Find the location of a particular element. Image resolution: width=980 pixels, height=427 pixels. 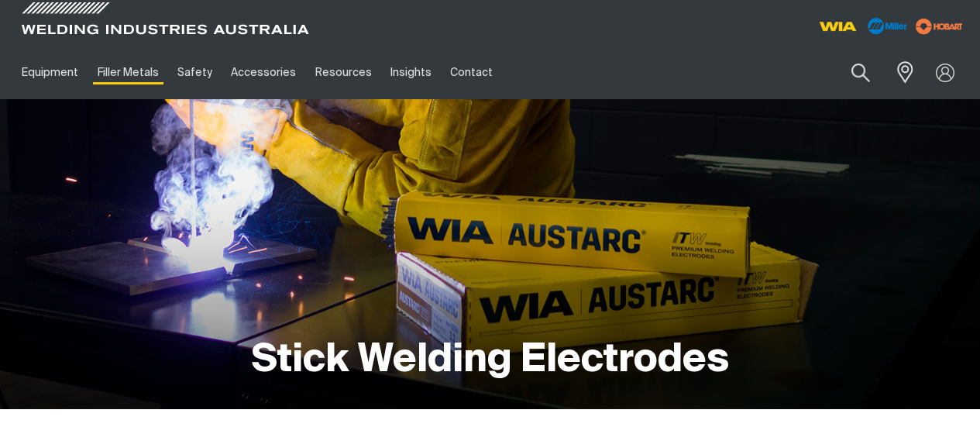

a: Safety is located at coordinates (194, 72).